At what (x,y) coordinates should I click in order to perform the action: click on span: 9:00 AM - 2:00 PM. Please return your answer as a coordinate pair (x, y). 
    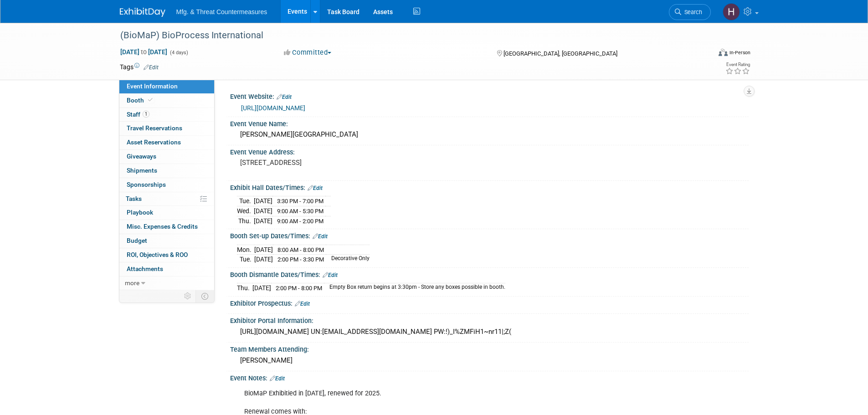
    Looking at the image, I should click on (300, 221).